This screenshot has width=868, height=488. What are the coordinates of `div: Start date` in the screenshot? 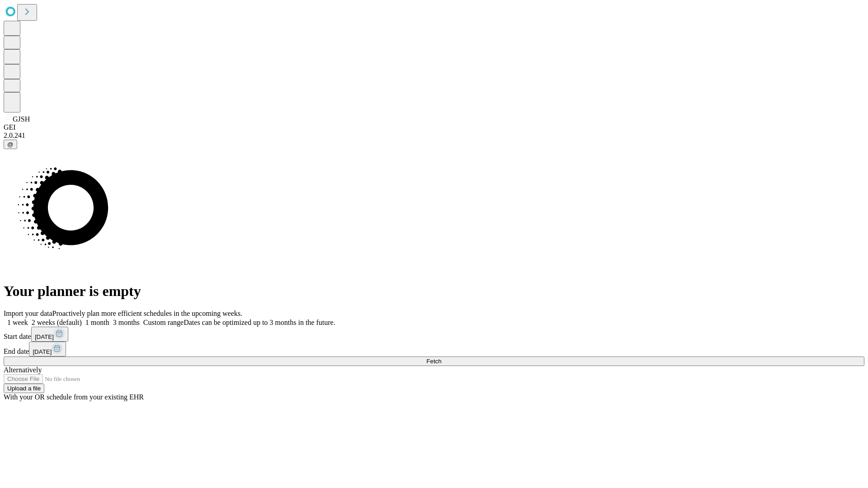 It's located at (434, 334).